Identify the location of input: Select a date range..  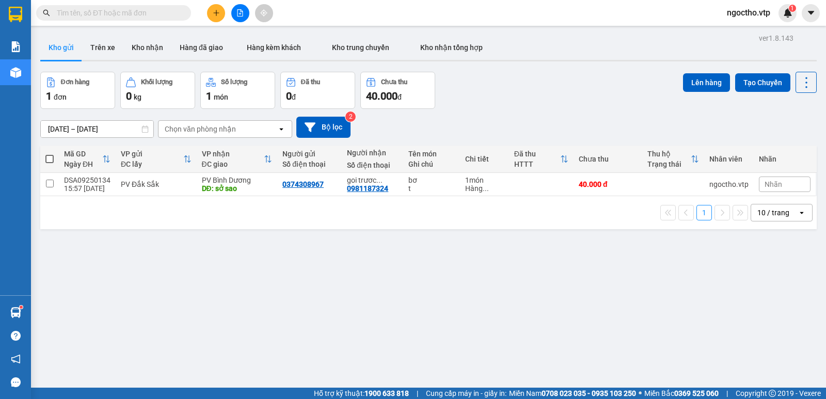
(97, 129).